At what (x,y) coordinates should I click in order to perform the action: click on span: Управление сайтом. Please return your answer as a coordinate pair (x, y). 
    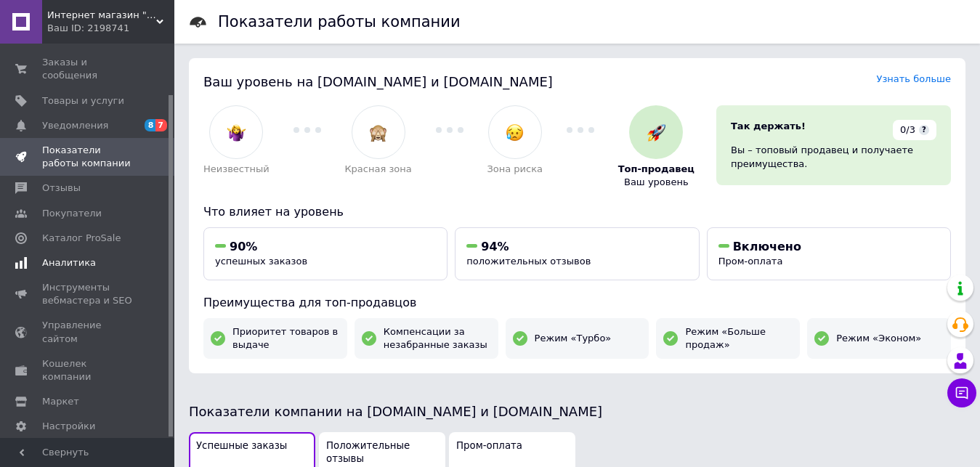
    Looking at the image, I should click on (88, 332).